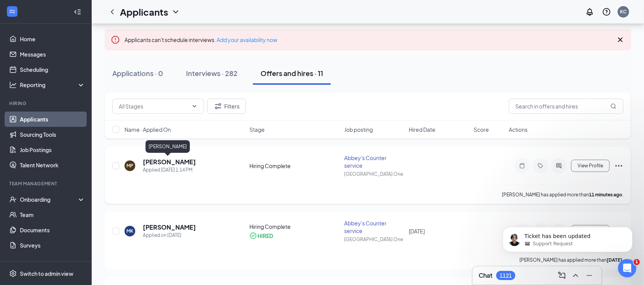 This screenshot has height=285, width=644. I want to click on button: Filter Filters, so click(227, 106).